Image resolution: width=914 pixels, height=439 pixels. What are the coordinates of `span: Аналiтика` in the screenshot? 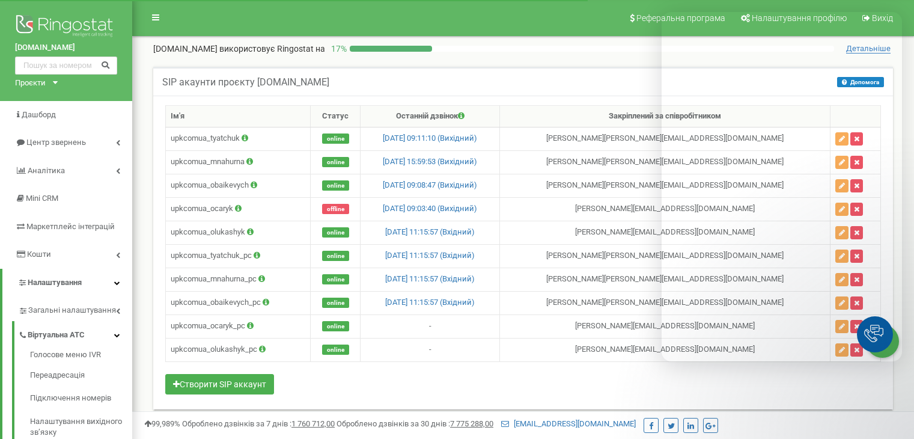 It's located at (46, 170).